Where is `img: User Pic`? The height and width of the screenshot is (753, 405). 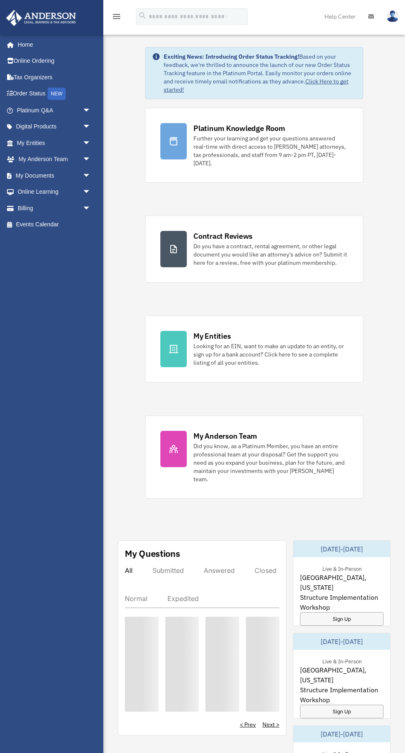
img: User Pic is located at coordinates (393, 16).